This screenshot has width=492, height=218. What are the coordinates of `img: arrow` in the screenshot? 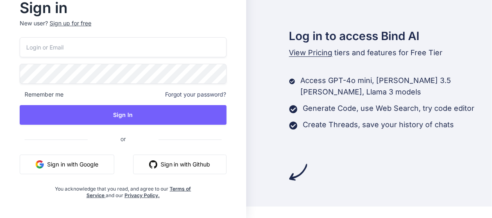 It's located at (298, 172).